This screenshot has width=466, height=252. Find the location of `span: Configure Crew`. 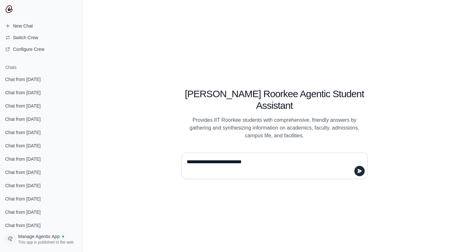

span: Configure Crew is located at coordinates (28, 49).